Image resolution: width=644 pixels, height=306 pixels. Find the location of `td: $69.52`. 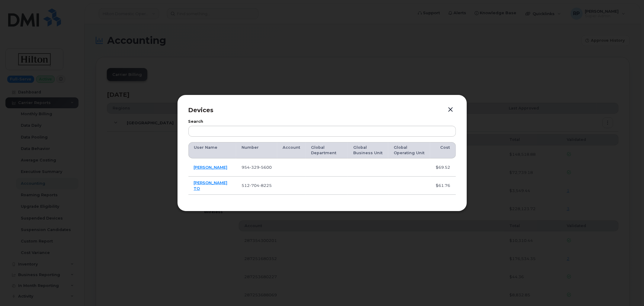

td: $69.52 is located at coordinates (443, 167).